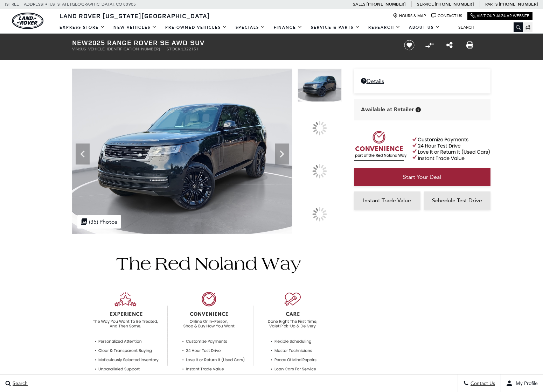 This screenshot has width=543, height=392. Describe the element at coordinates (418, 110) in the screenshot. I see `div: Vehicle is in stock and ready for immediate delivery. Due to demand, availability is subject to c...` at that location.